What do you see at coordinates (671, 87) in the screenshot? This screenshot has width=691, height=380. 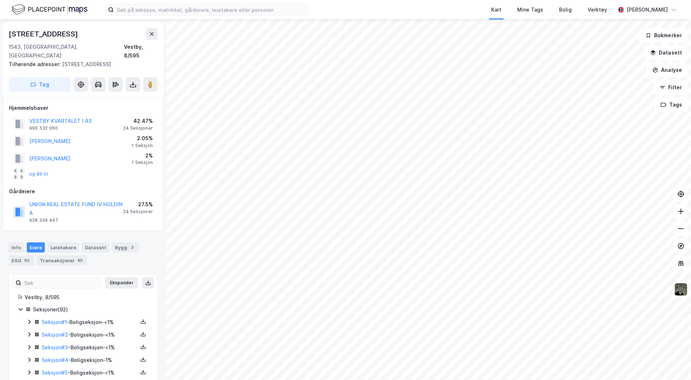 I see `button: Filter` at bounding box center [671, 87].